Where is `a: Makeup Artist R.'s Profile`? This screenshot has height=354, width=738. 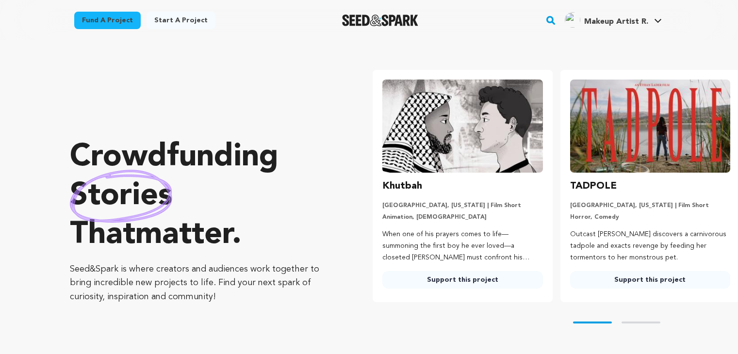
a: Makeup Artist R.'s Profile is located at coordinates (613, 19).